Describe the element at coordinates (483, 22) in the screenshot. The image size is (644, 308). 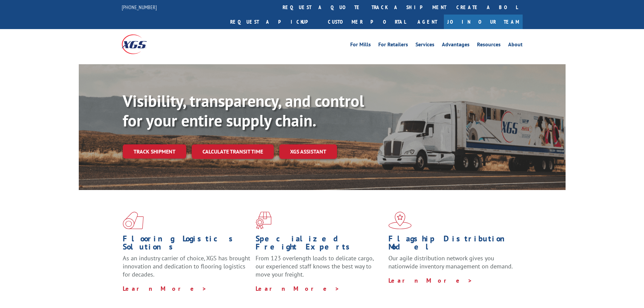
I see `a: Join Our Team` at that location.